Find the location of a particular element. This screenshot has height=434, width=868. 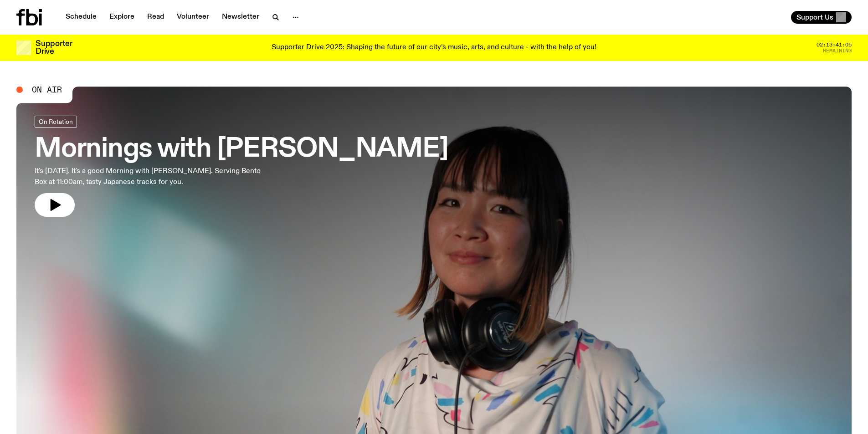

a: Volunteer is located at coordinates (193, 17).